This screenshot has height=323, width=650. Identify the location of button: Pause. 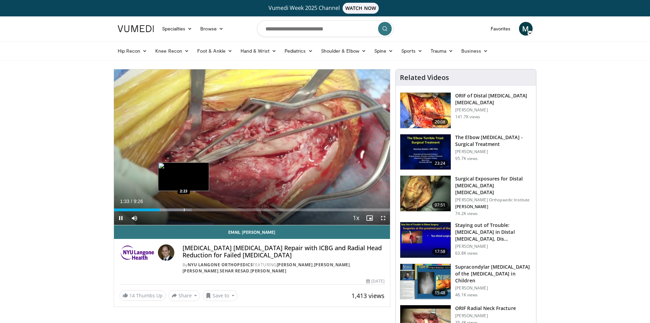
(121, 218).